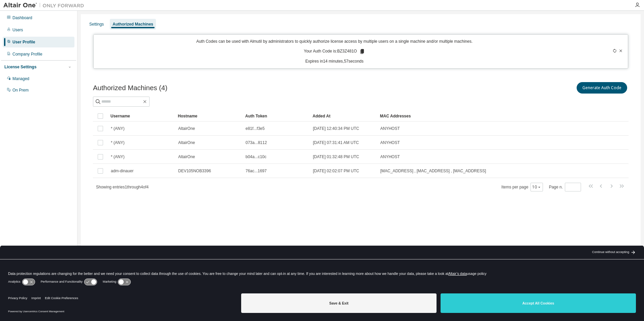  Describe the element at coordinates (256, 171) in the screenshot. I see `span: 76ac...1697` at that location.